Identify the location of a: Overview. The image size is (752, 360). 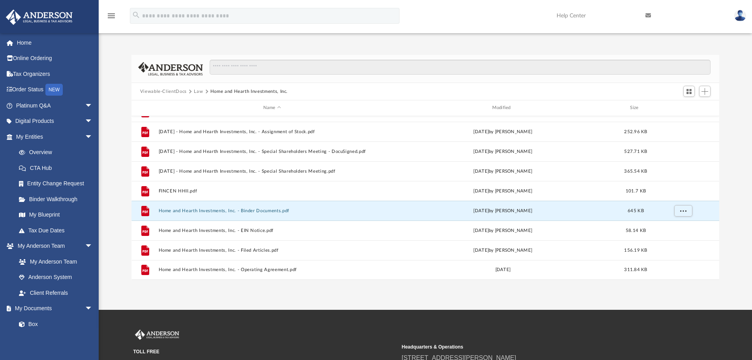
(58, 152).